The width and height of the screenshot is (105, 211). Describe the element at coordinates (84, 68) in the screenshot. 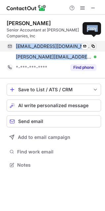

I see `button: Reveal Button` at that location.